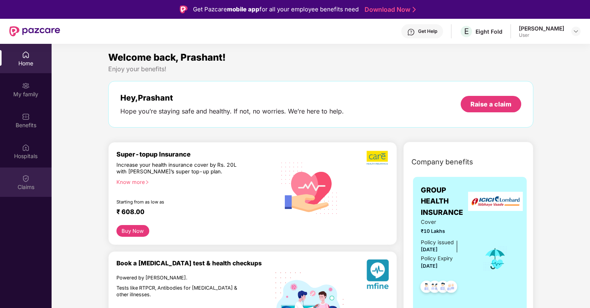 This screenshot has height=308, width=590. What do you see at coordinates (437, 242) in the screenshot?
I see `div: Policy issued` at bounding box center [437, 242].